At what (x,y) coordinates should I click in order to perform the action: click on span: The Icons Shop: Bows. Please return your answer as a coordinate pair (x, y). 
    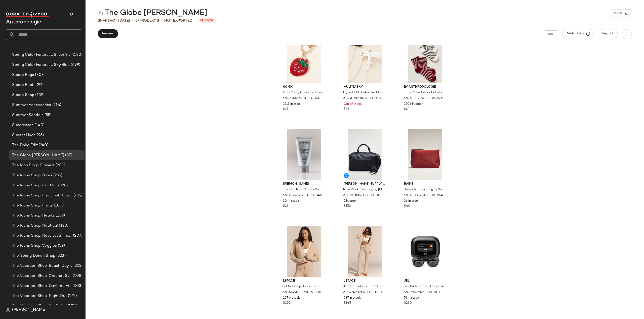
    Looking at the image, I should click on (32, 176).